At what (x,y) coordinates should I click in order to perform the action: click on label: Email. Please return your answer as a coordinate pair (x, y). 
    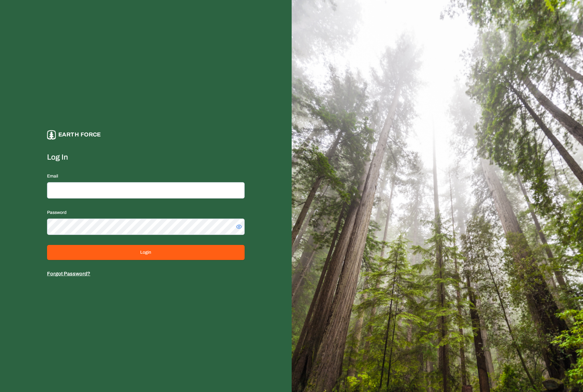
    Looking at the image, I should click on (52, 176).